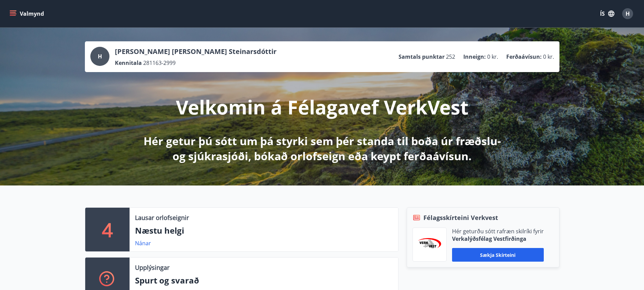  Describe the element at coordinates (143, 243) in the screenshot. I see `a: Nánar` at that location.